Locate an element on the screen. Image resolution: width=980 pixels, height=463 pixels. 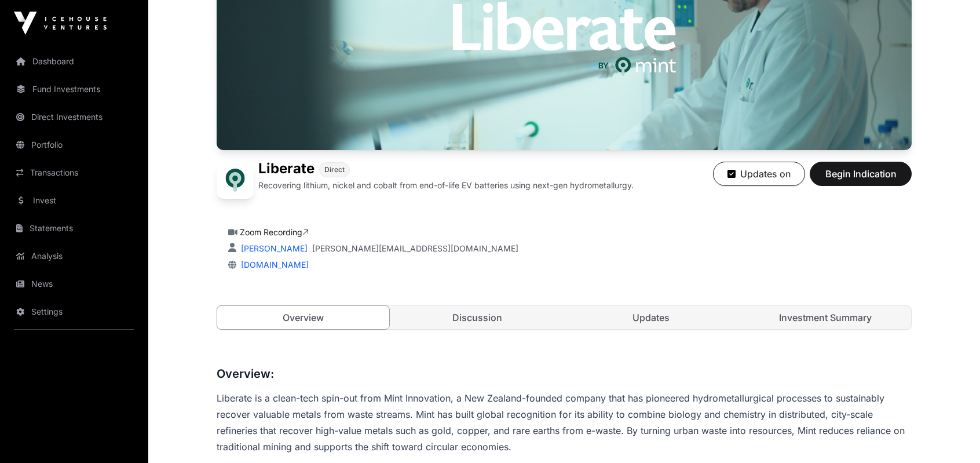
a: Investment Summary is located at coordinates (826, 317).